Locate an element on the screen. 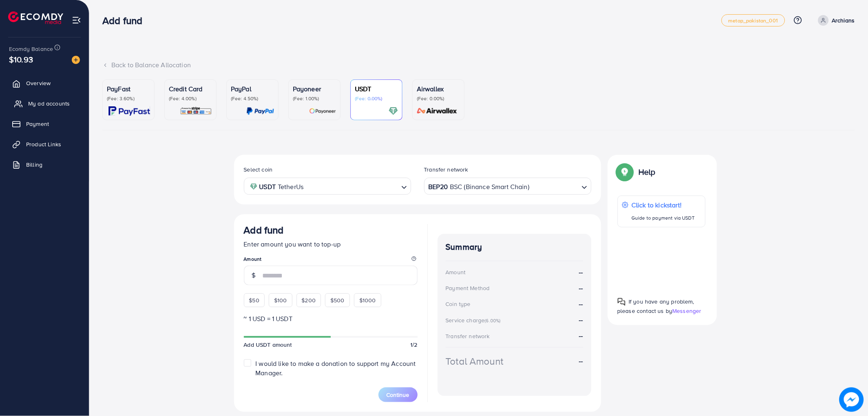 Image resolution: width=868 pixels, height=416 pixels. div: Back to Balance Allocation is located at coordinates (478, 65).